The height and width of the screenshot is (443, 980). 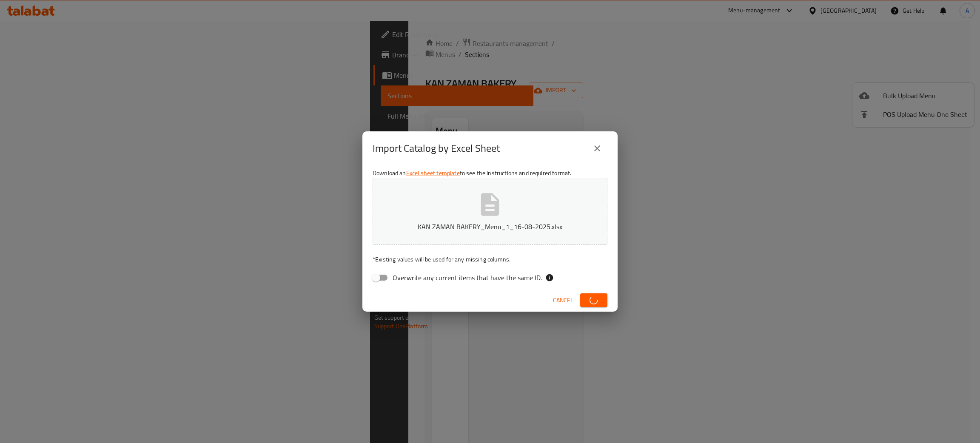 What do you see at coordinates (490, 211) in the screenshot?
I see `button: KAN ZAMAN BAKERY_Menu_1_16-08-2025.xlsx` at bounding box center [490, 211].